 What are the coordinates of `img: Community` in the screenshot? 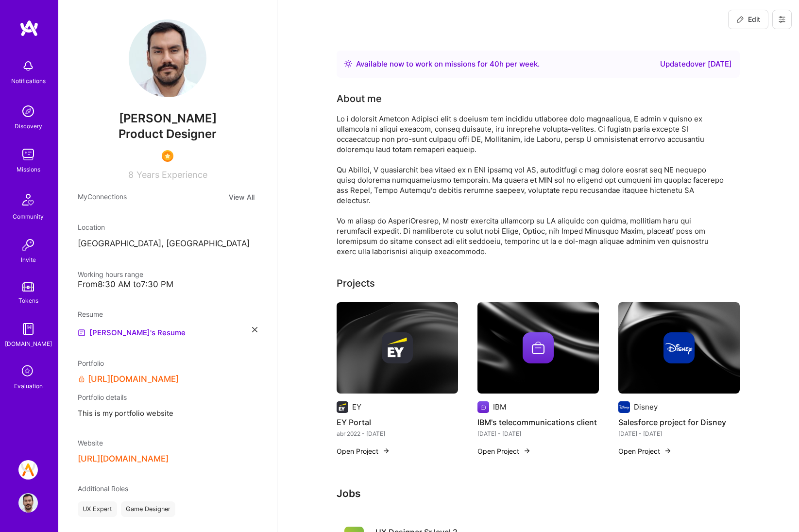 It's located at (28, 200).